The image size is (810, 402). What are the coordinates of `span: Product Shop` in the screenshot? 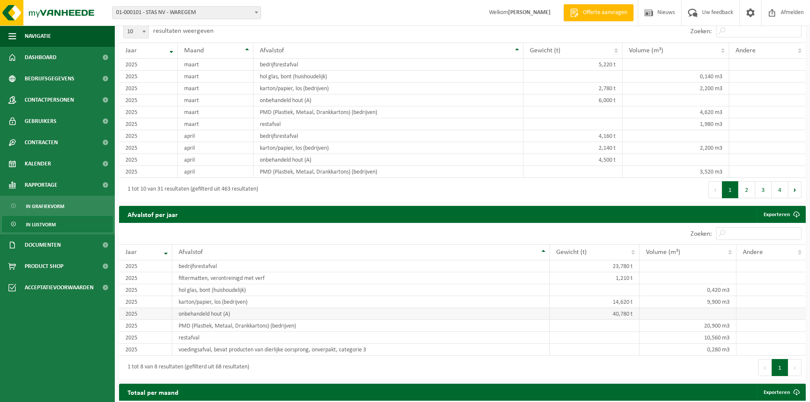 It's located at (44, 266).